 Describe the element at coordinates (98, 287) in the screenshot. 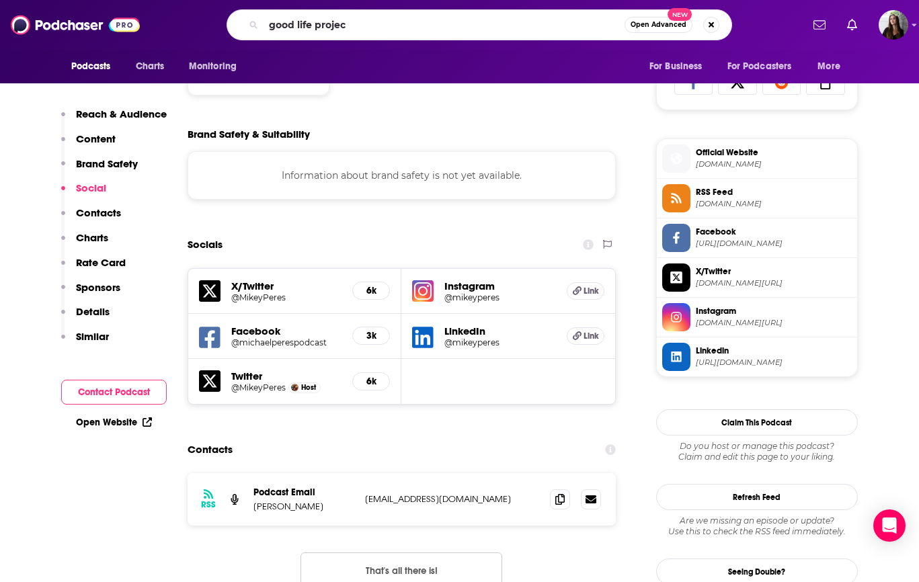

I see `p: Sponsors` at that location.